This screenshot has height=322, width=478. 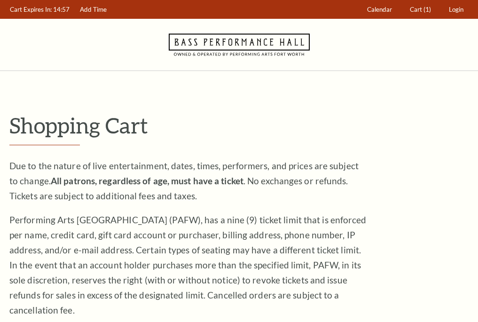 What do you see at coordinates (184, 180) in the screenshot?
I see `span: Due to the nature of live entertainment, dates, times, performers, and prices are subject to chan...` at bounding box center [184, 180].